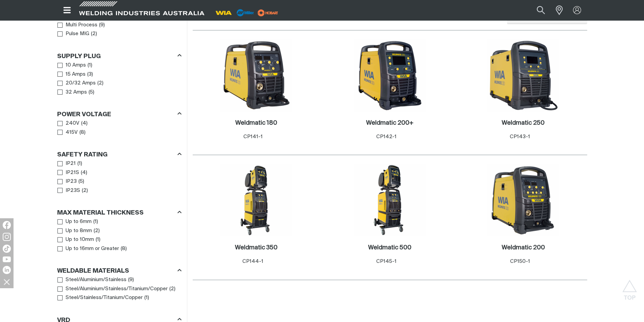  What do you see at coordinates (78, 56) in the screenshot?
I see `h3: Supply Plug` at bounding box center [78, 56].